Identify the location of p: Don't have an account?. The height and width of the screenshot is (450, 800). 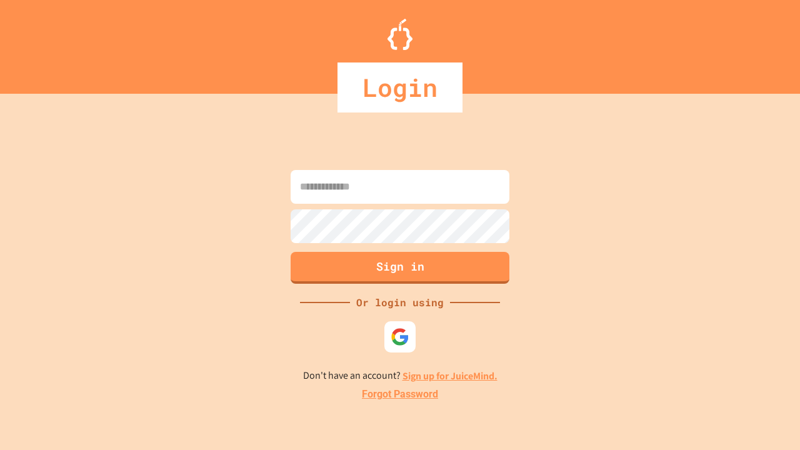
(400, 376).